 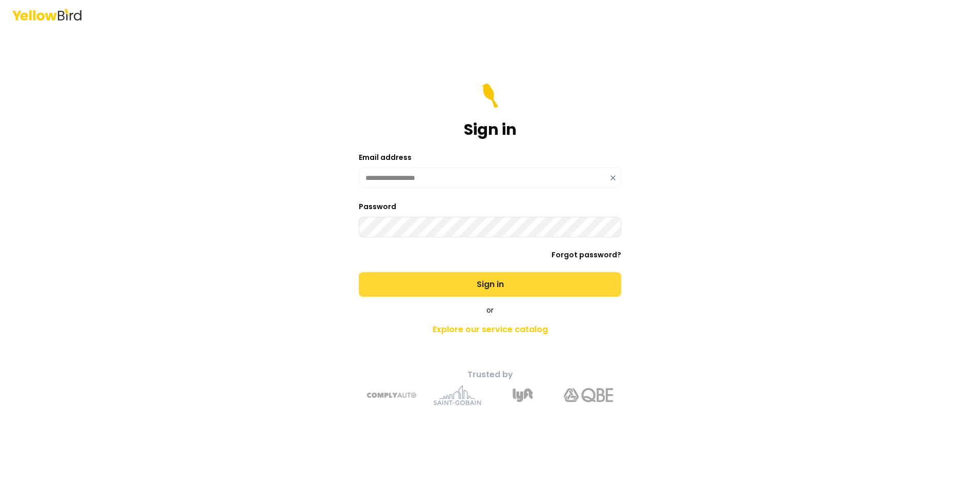 I want to click on span: or, so click(x=490, y=311).